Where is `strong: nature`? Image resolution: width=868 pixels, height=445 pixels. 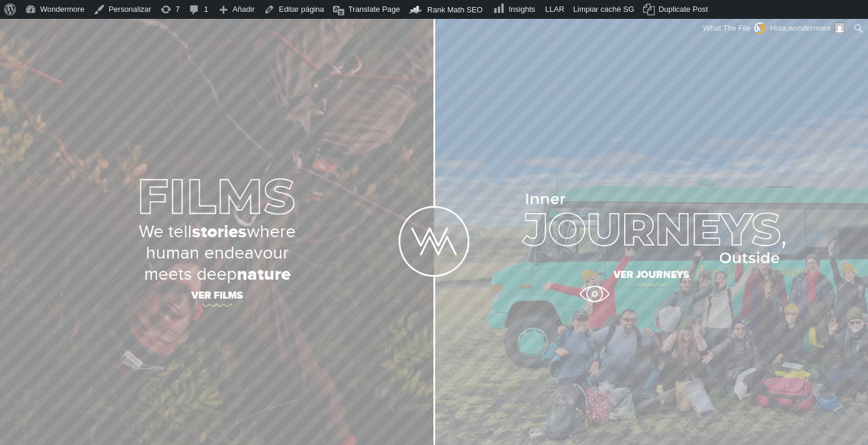 strong: nature is located at coordinates (263, 275).